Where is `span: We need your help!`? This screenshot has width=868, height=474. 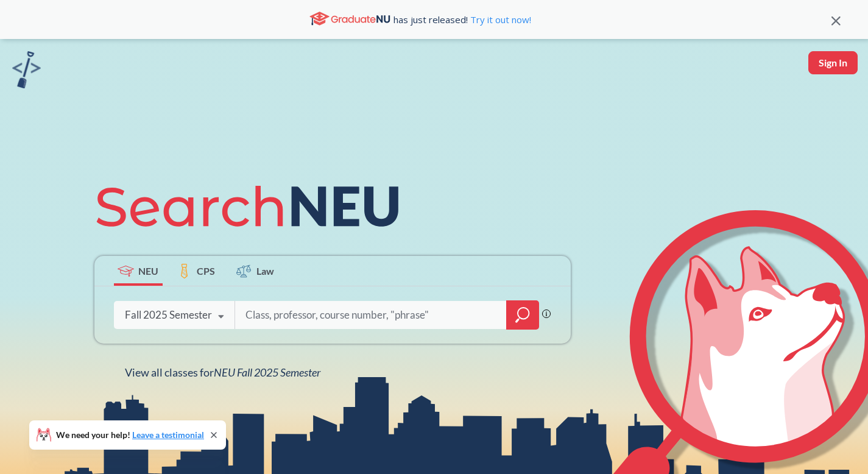
span: We need your help! is located at coordinates (130, 435).